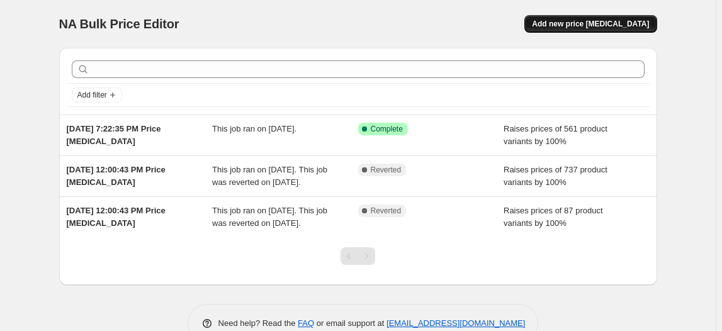 Image resolution: width=722 pixels, height=331 pixels. I want to click on span: Raises prices of 737 product variants by 100%, so click(555, 176).